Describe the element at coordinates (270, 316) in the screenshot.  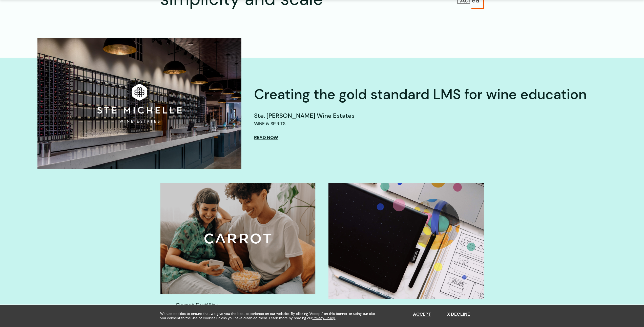
I see `span: We use cookies to ensure that we give you the best experience on our website. By clicking "Accept...` at that location.